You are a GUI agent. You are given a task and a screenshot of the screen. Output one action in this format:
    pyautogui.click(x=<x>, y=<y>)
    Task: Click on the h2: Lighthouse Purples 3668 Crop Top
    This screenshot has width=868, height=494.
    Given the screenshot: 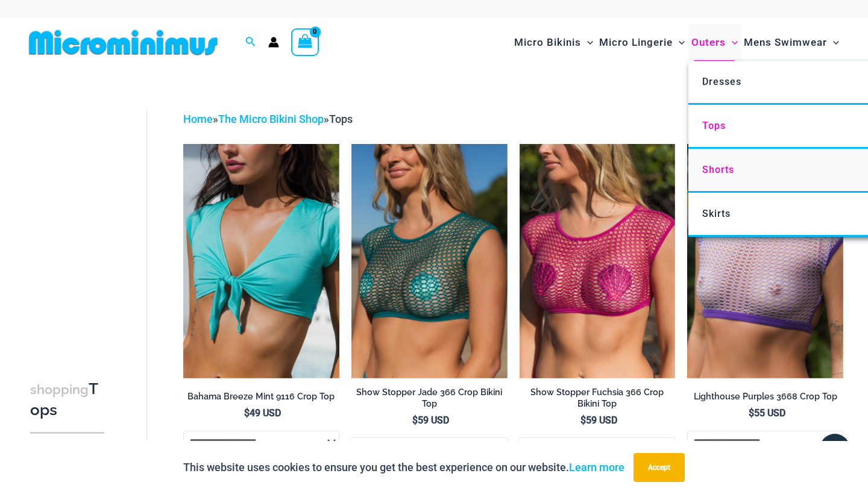 What is the action you would take?
    pyautogui.click(x=765, y=396)
    